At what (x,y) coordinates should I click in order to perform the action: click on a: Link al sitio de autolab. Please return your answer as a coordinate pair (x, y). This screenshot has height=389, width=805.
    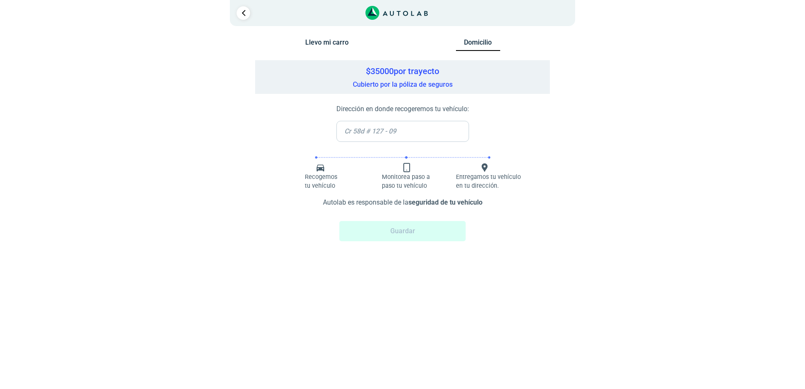
    Looking at the image, I should click on (397, 12).